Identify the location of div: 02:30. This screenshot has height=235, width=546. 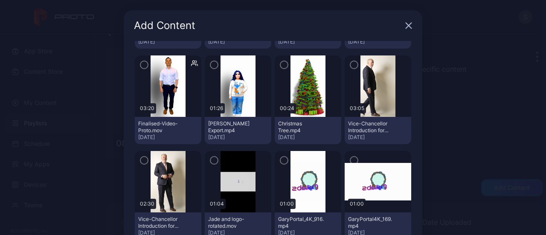
(147, 204).